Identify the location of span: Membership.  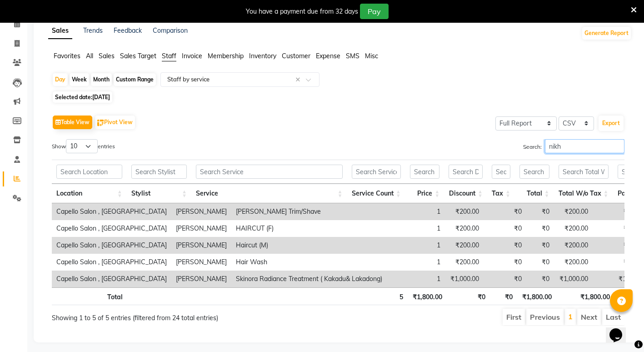
(225, 56).